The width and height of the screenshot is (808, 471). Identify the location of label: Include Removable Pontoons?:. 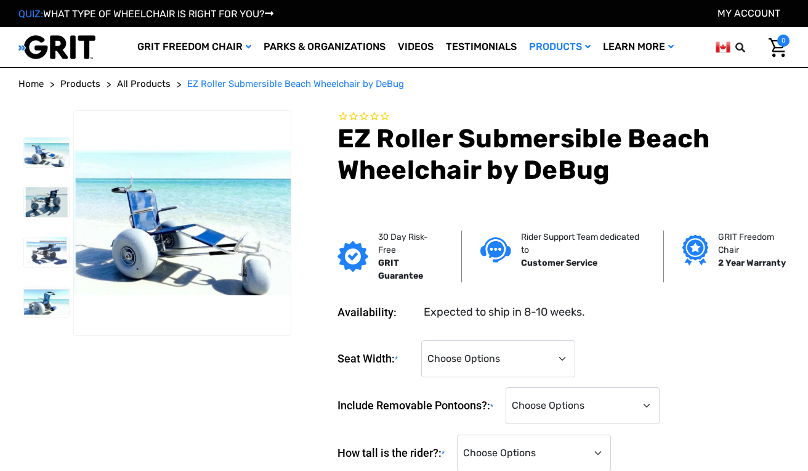
(418, 405).